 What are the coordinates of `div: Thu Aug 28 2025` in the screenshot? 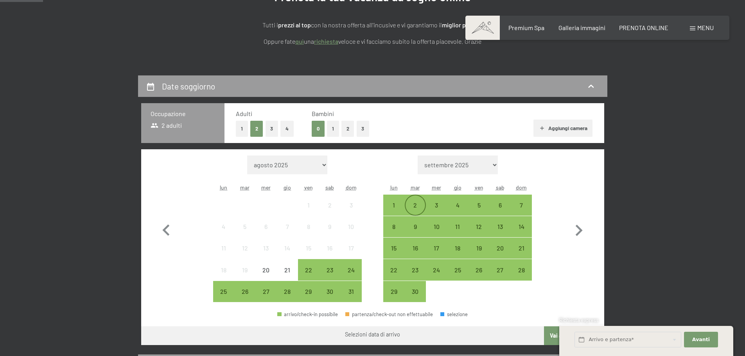 It's located at (288, 292).